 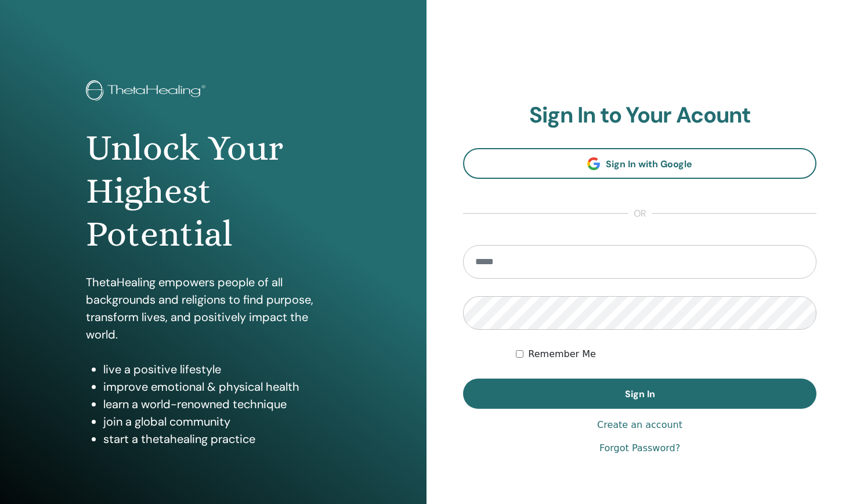 What do you see at coordinates (640, 448) in the screenshot?
I see `a: Forgot Password?` at bounding box center [640, 448].